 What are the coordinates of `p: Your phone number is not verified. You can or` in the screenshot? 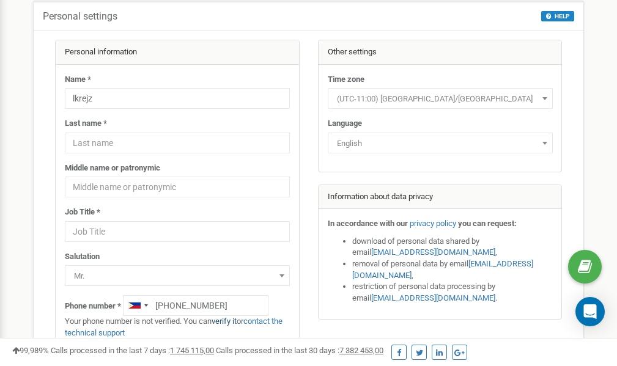 It's located at (177, 327).